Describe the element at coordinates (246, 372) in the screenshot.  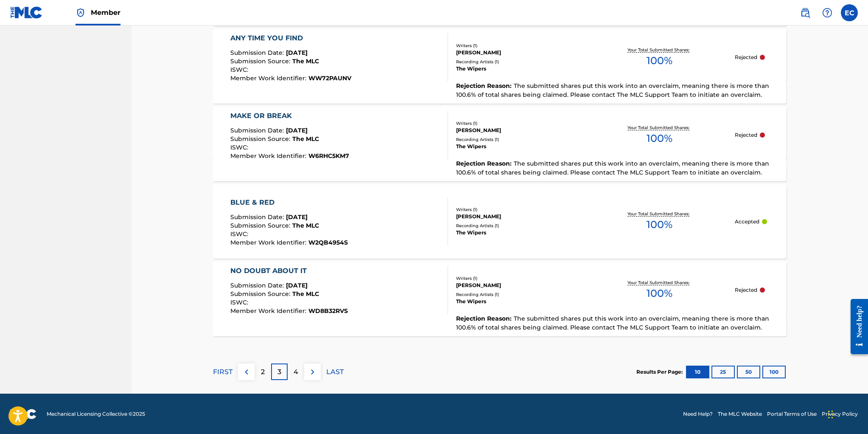
I see `img: left` at that location.